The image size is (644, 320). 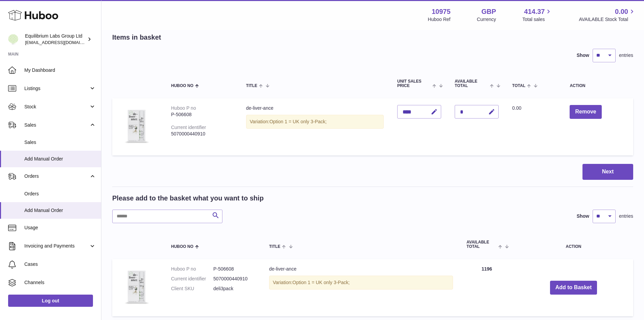 I want to click on span: Unit Sales Price, so click(x=414, y=84).